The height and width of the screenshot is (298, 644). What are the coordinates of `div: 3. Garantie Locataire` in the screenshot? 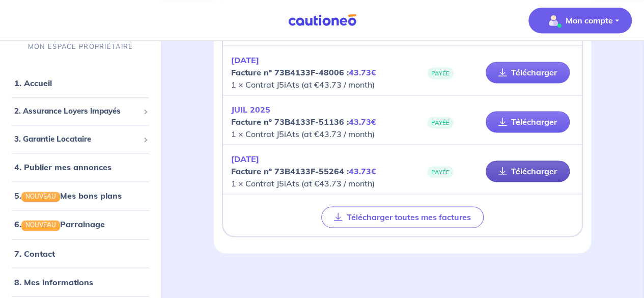 It's located at (81, 139).